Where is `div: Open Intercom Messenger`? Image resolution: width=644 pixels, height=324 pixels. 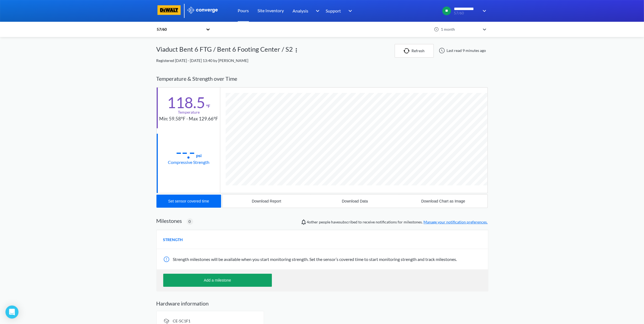 div: Open Intercom Messenger is located at coordinates (12, 312).